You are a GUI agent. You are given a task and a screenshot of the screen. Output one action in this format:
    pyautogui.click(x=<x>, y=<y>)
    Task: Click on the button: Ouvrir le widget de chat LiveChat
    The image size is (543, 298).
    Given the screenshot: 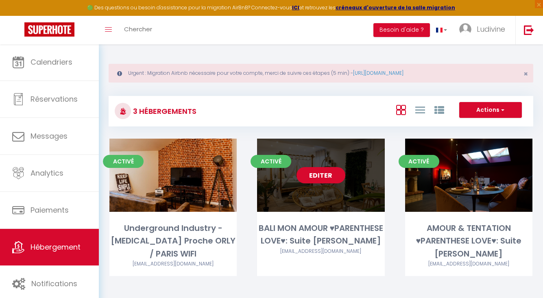 What is the action you would take?
    pyautogui.click(x=19, y=15)
    